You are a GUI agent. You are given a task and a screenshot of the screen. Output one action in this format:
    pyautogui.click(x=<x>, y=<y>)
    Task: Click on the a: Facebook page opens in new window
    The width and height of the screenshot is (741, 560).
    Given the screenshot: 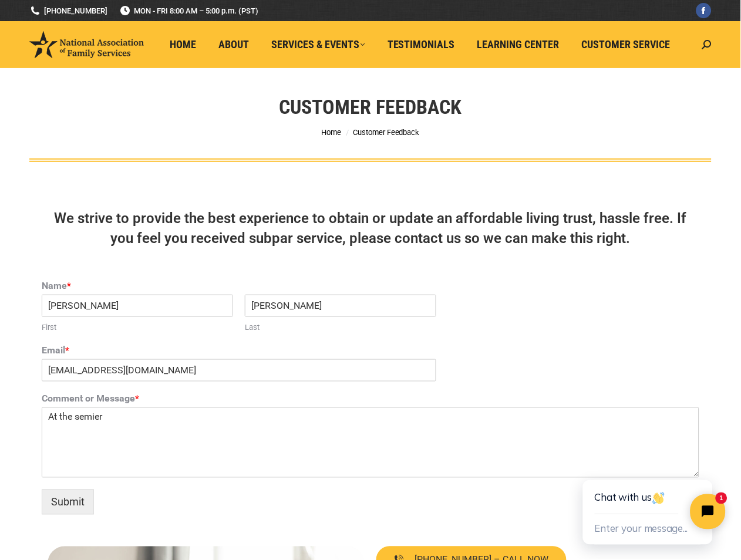 What is the action you would take?
    pyautogui.click(x=704, y=11)
    